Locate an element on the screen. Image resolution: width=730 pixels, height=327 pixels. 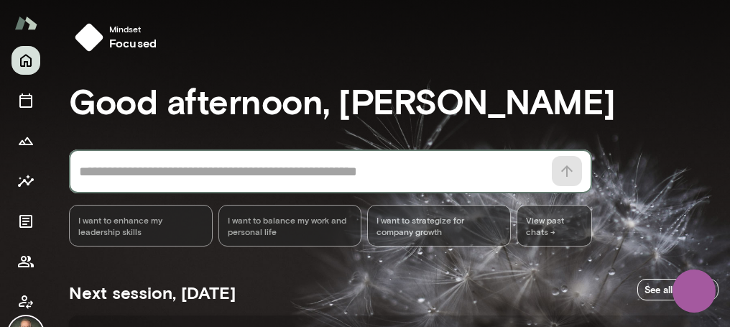
div: I want to strategize for company growth is located at coordinates (439, 226).